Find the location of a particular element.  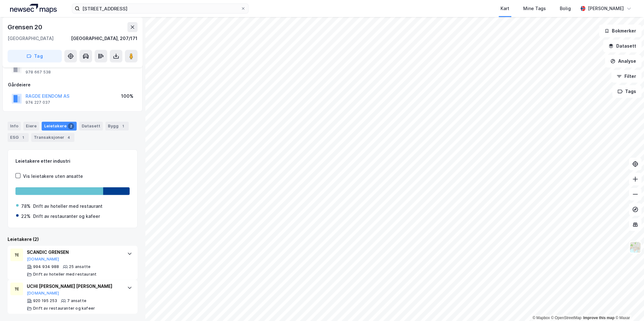

div: 978 667 538 is located at coordinates (38, 72).